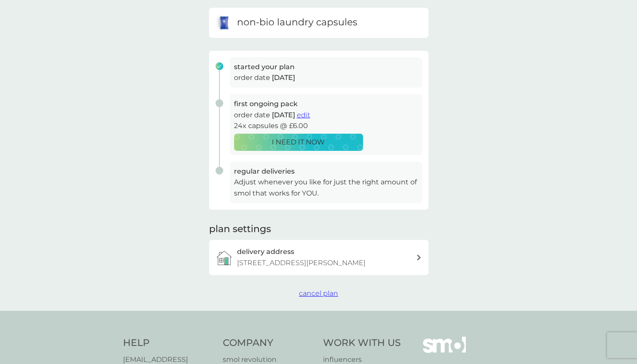 This screenshot has width=637, height=364. I want to click on h3: delivery address, so click(266, 252).